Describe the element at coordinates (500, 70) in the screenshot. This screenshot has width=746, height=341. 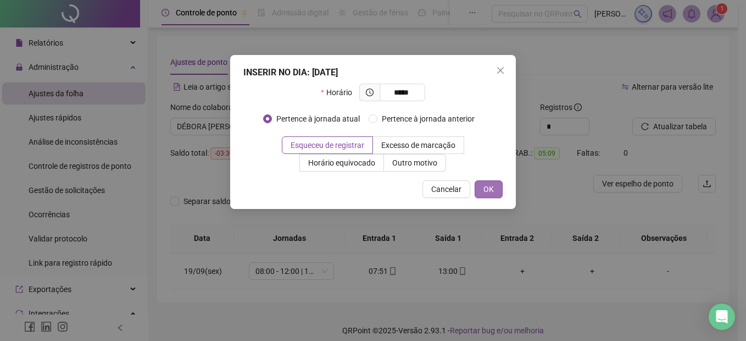
I see `button: Close` at that location.